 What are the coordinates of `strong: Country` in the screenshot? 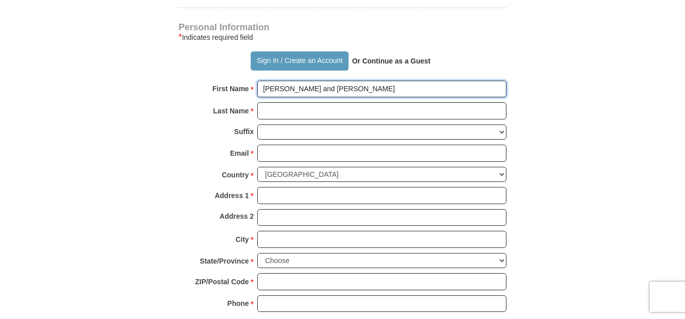 It's located at (235, 175).